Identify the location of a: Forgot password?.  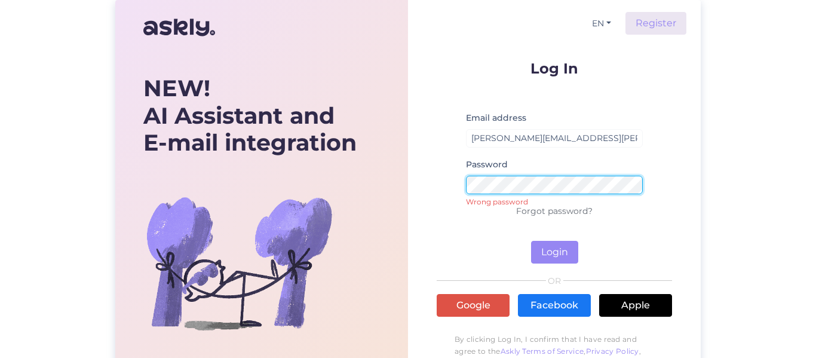
(554, 211).